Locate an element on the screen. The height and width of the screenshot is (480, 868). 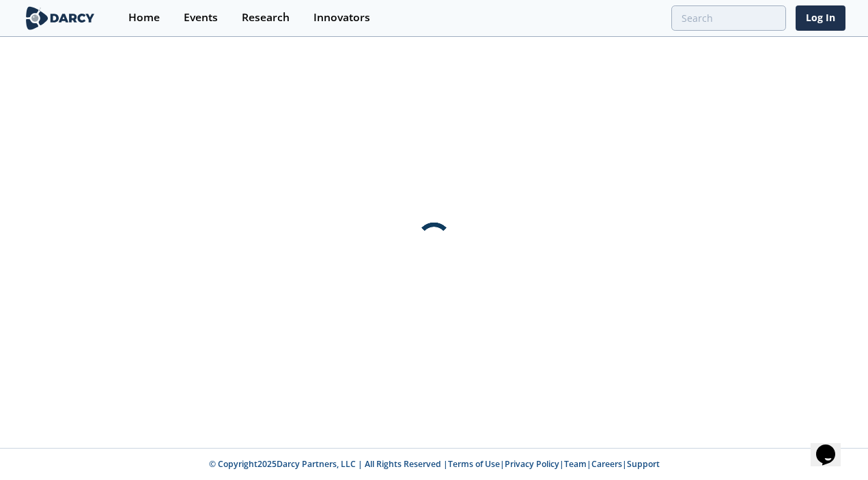
div: Innovators is located at coordinates (341, 18).